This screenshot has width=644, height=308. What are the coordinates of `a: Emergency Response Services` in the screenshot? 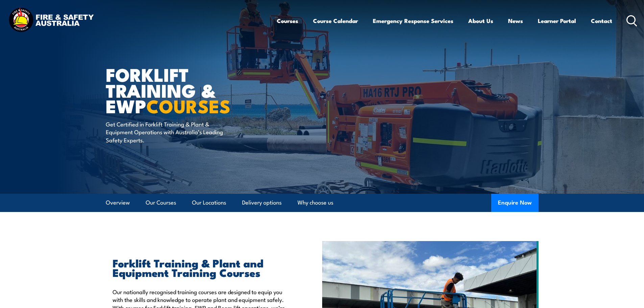 It's located at (413, 21).